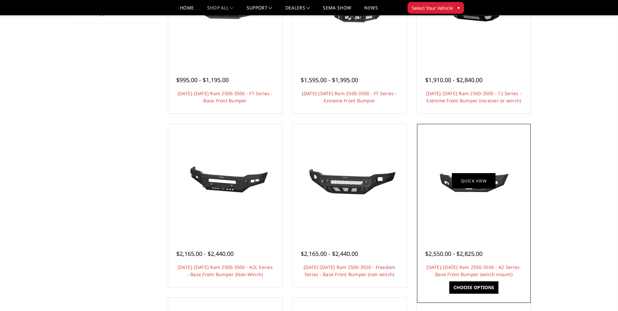 The image size is (618, 311). Describe the element at coordinates (350, 181) in the screenshot. I see `a: 2019-2025 Ram 2500-3500 - Freedom Series - Base Front Bumper (non-winch) 2019-2025 Ram 2500-3500 ...` at that location.